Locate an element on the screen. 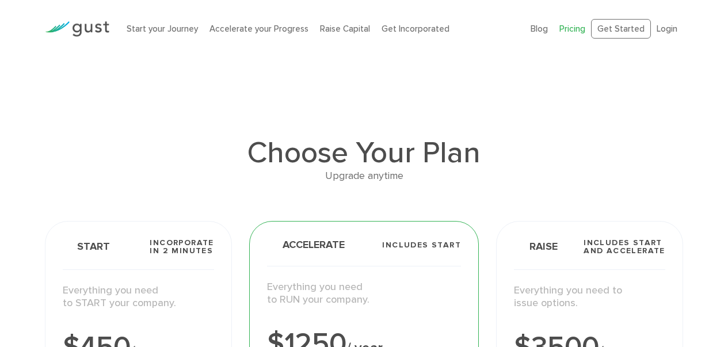 Image resolution: width=728 pixels, height=347 pixels. a: Login is located at coordinates (667, 29).